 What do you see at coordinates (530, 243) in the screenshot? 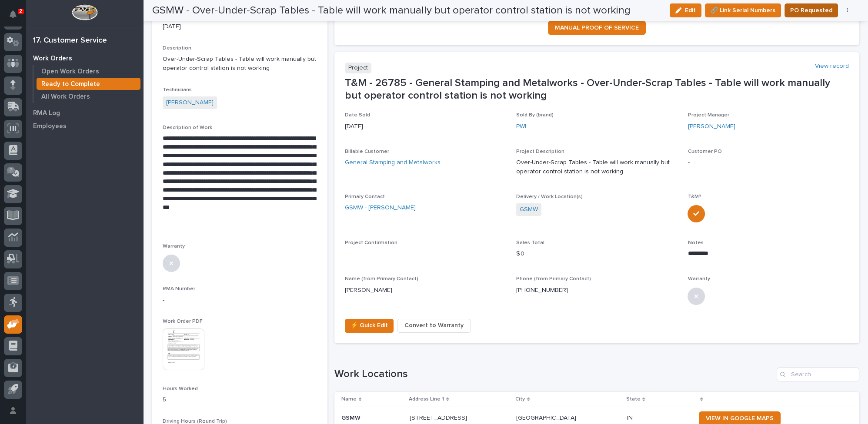
I see `span: Sales Total` at bounding box center [530, 243].